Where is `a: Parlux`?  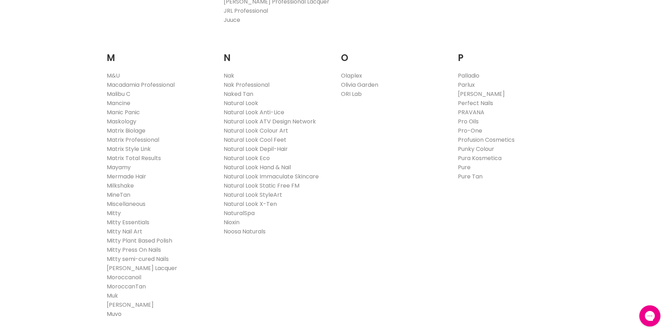 a: Parlux is located at coordinates (467, 85).